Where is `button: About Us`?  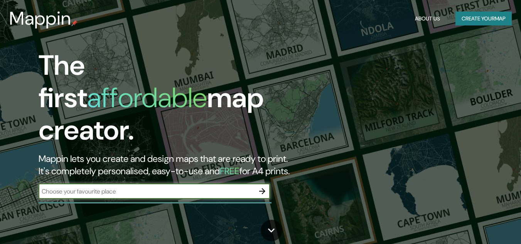
button: About Us is located at coordinates (427, 19).